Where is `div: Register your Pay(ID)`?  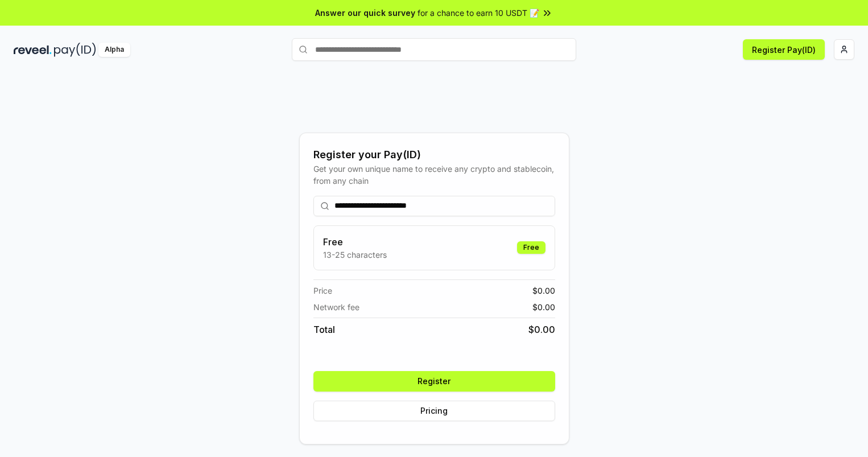
div: Register your Pay(ID) is located at coordinates (434, 154).